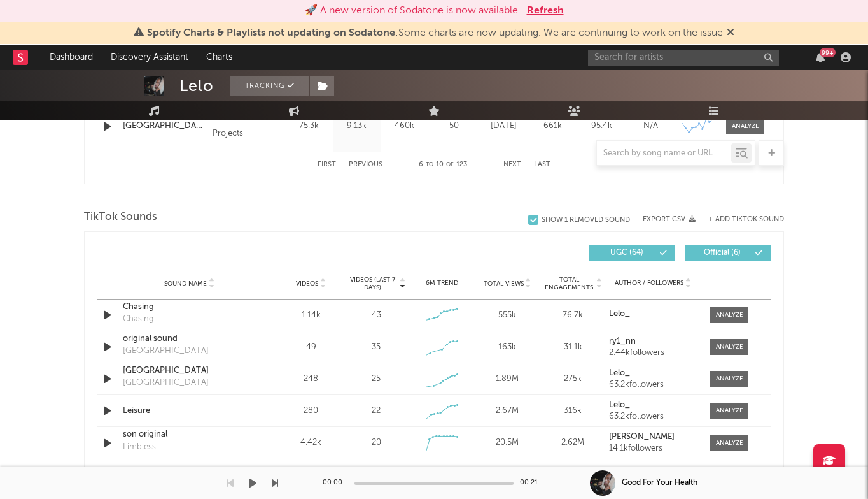 This screenshot has height=499, width=868. What do you see at coordinates (569, 283) in the screenshot?
I see `span: Total Engagements` at bounding box center [569, 283].